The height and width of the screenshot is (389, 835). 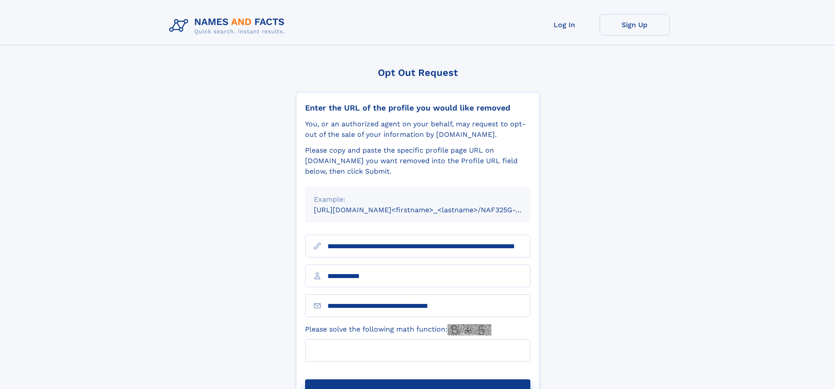 I want to click on div: Enter the URL of the profile you would like removed, so click(x=418, y=108).